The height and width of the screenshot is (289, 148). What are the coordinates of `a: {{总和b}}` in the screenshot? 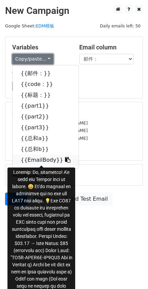 It's located at (45, 149).